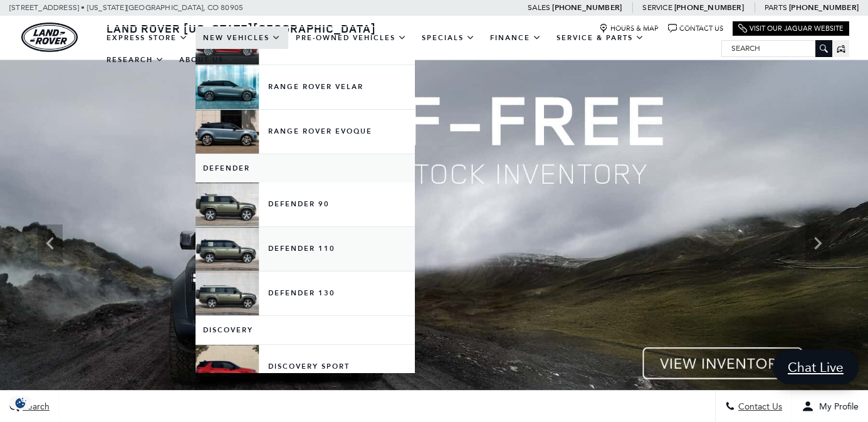  I want to click on a: land-rover, so click(50, 37).